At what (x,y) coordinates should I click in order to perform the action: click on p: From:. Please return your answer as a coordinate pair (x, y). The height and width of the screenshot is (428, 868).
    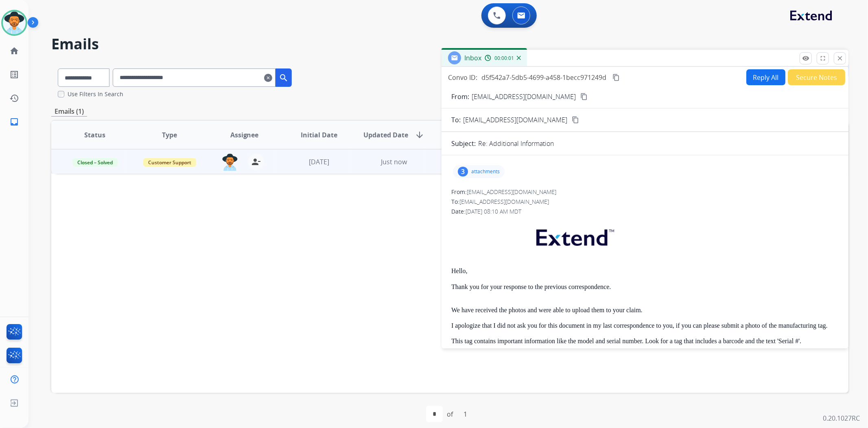
    Looking at the image, I should click on (460, 97).